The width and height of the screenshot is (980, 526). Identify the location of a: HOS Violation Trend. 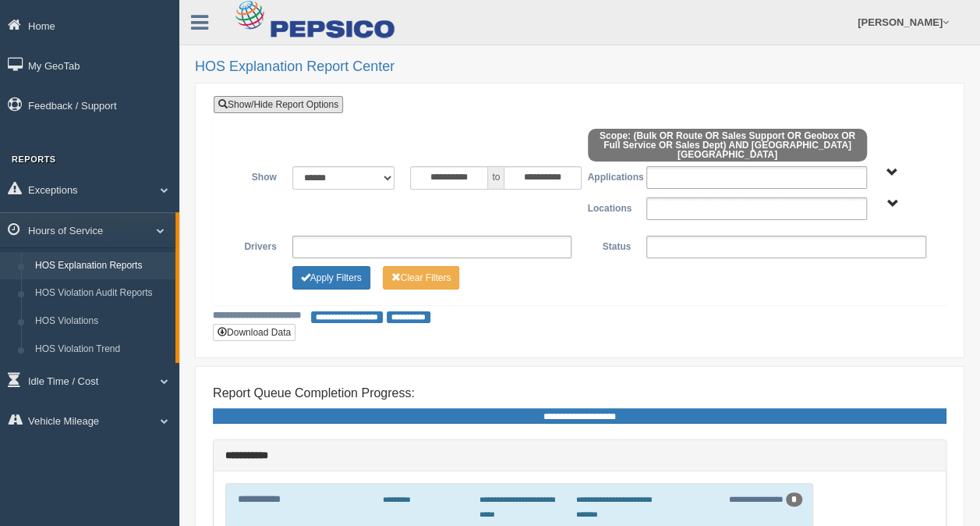
(101, 350).